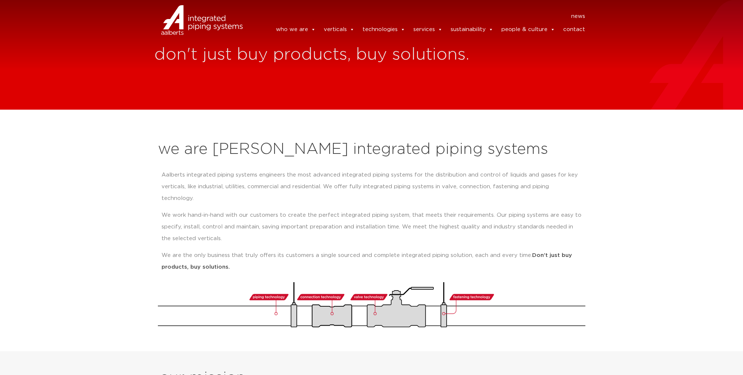  What do you see at coordinates (339, 30) in the screenshot?
I see `a: verticals` at bounding box center [339, 30].